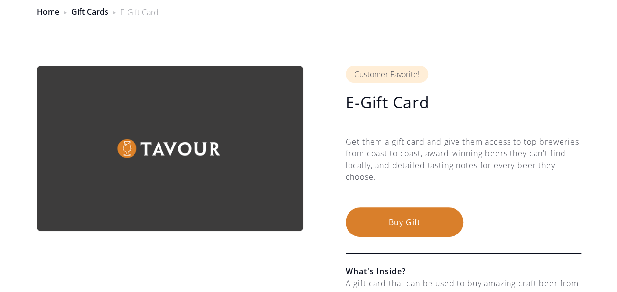  Describe the element at coordinates (387, 74) in the screenshot. I see `div: Customer Favorite!` at that location.